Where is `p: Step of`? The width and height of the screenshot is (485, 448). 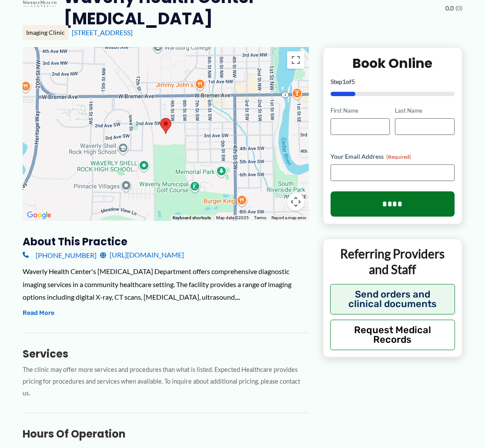
p: Step of is located at coordinates (392, 82).